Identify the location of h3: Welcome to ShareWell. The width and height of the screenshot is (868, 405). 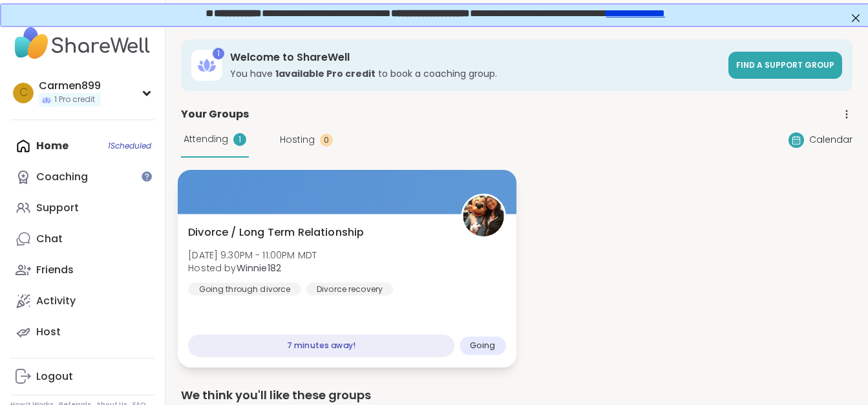
(475, 57).